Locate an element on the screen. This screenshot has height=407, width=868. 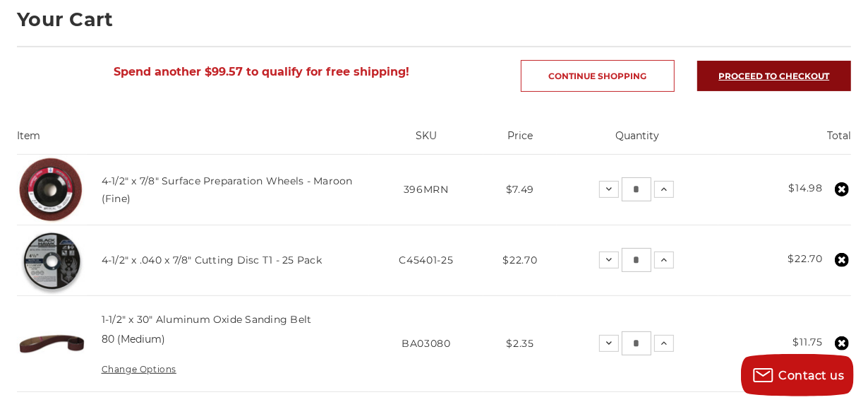
a: Continue Shopping is located at coordinates (598, 75).